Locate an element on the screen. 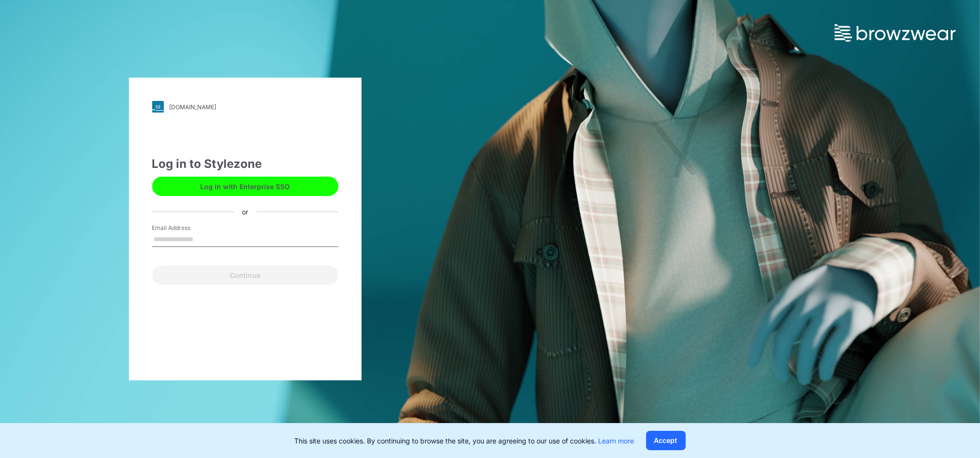 This screenshot has height=458, width=980. img: browzwear-logo.73288ffb.svg is located at coordinates (895, 33).